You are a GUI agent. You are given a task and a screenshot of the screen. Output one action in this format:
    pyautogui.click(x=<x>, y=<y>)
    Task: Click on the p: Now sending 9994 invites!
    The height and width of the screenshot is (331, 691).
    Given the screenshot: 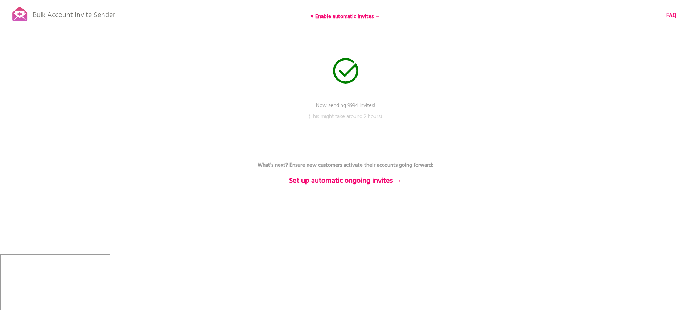 What is the action you would take?
    pyautogui.click(x=346, y=111)
    